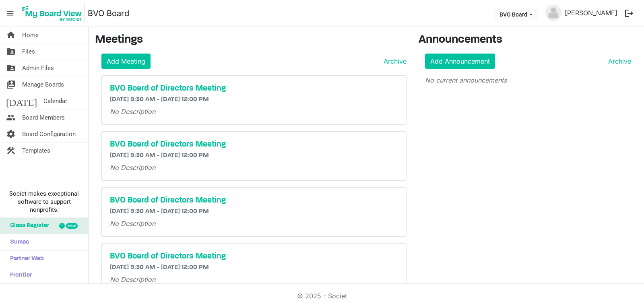  I want to click on h3: Meetings, so click(251, 40).